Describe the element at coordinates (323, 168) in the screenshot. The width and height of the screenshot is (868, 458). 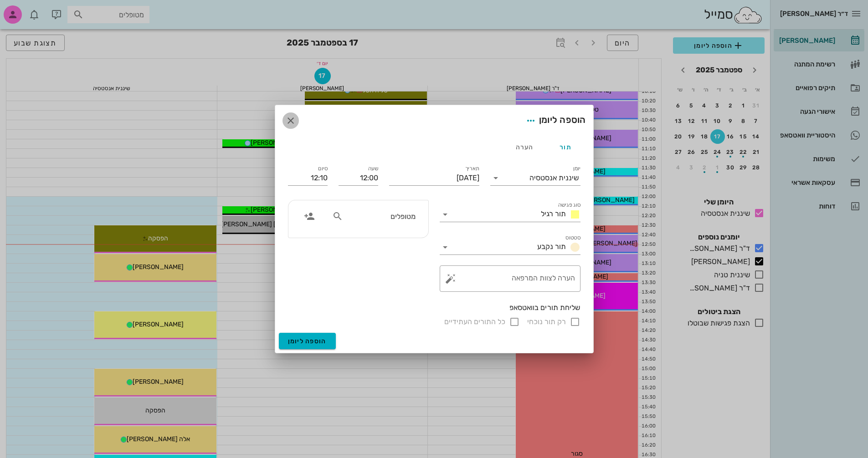
I see `label: סיום` at that location.